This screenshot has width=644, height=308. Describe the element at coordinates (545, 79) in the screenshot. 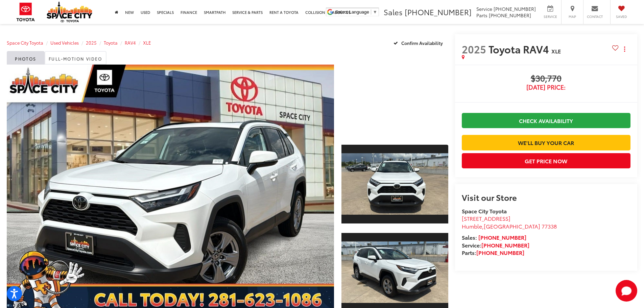

I see `span: $30,770` at that location.